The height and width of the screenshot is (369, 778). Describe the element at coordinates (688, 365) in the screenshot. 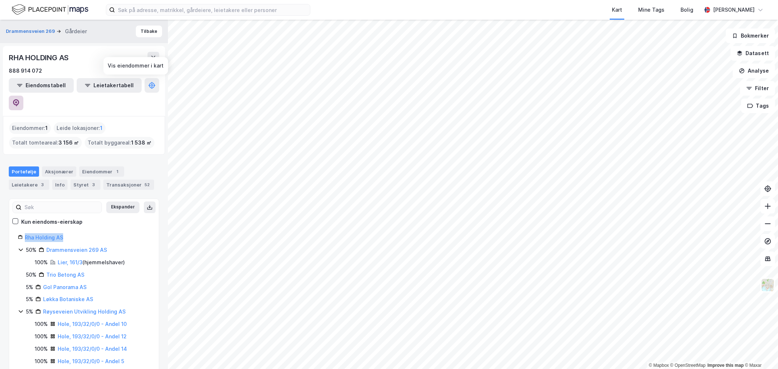

I see `a: OpenStreetMap` at that location.